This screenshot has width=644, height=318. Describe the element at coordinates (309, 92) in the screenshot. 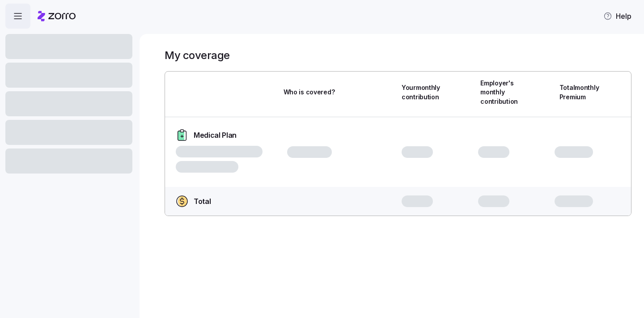

I see `span: Who is covered?` at that location.